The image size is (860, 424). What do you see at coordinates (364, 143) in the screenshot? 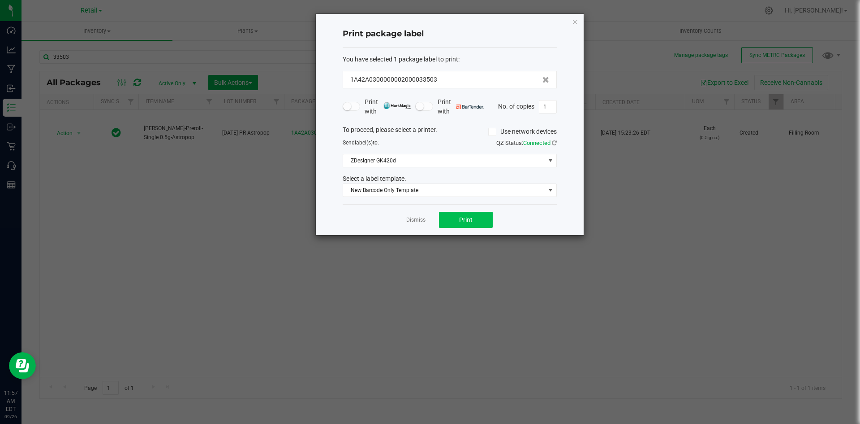
I see `span: label(s)` at bounding box center [364, 143].